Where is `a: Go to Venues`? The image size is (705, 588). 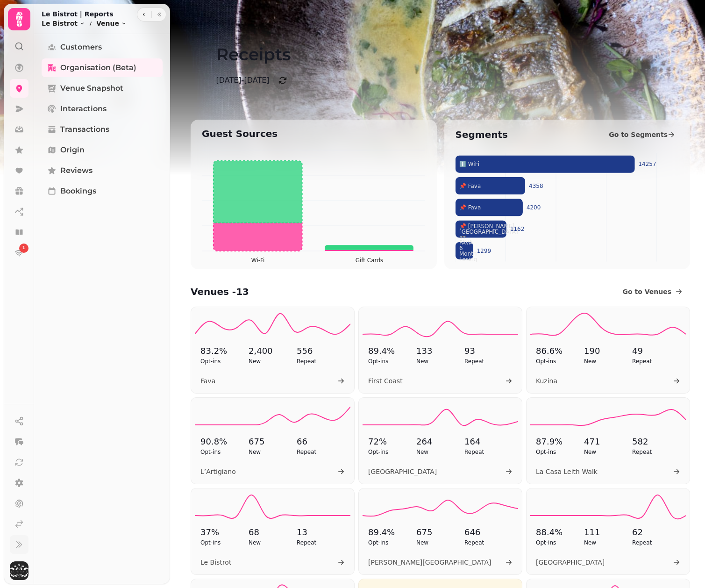 a: Go to Venues is located at coordinates (652, 291).